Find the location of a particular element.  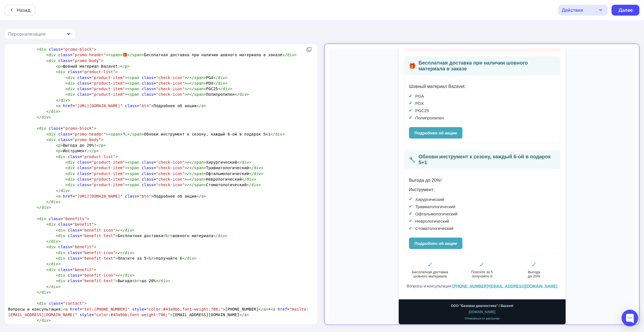

span: "btn" is located at coordinates (145, 106).